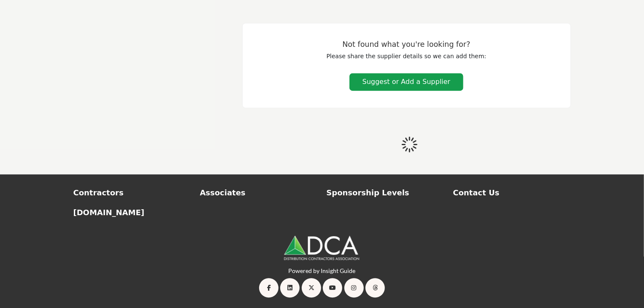 The image size is (644, 308). I want to click on img: No Site Logo, so click(322, 248).